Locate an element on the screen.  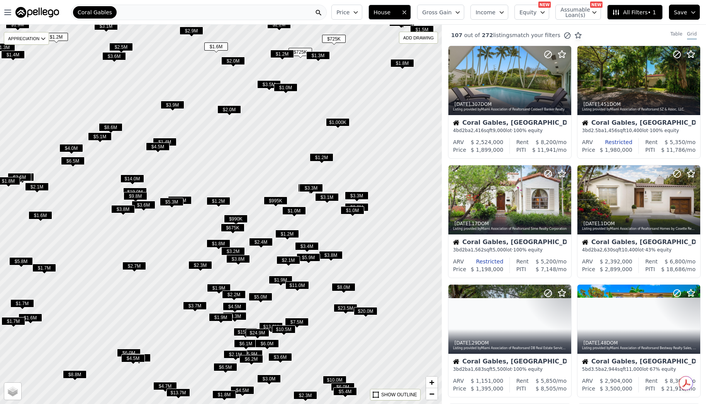
span: $19.0M is located at coordinates (135, 192).